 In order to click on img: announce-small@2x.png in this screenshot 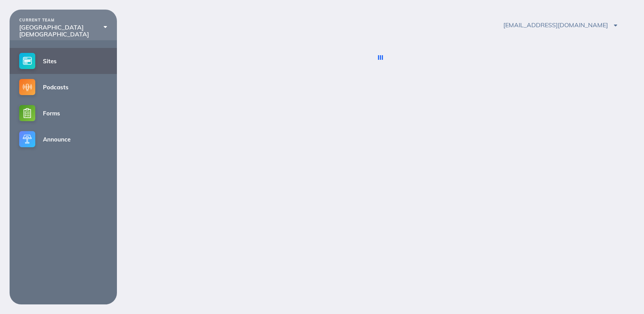, I will do `click(27, 139)`.